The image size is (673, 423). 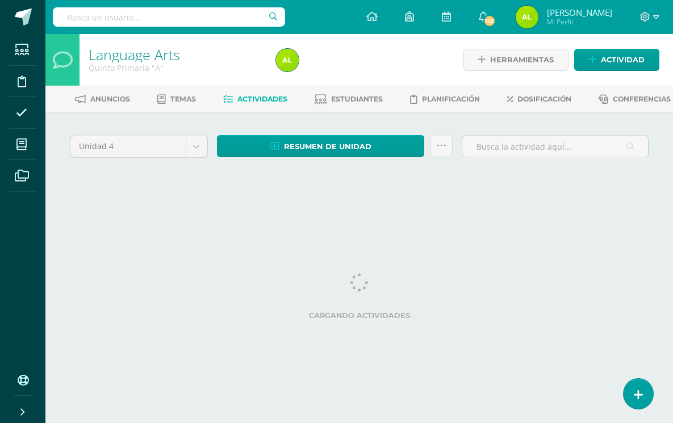 I want to click on a: Language Arts, so click(x=134, y=54).